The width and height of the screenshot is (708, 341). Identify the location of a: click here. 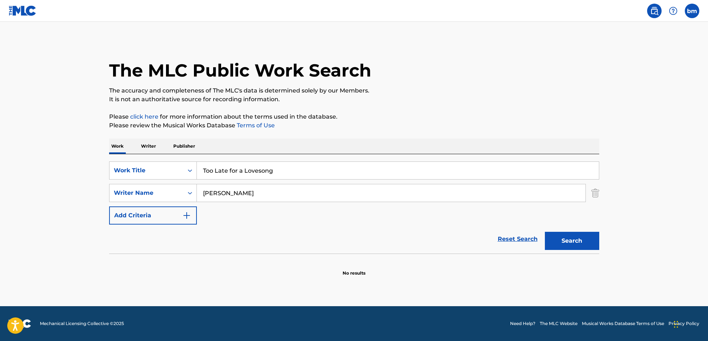
(144, 116).